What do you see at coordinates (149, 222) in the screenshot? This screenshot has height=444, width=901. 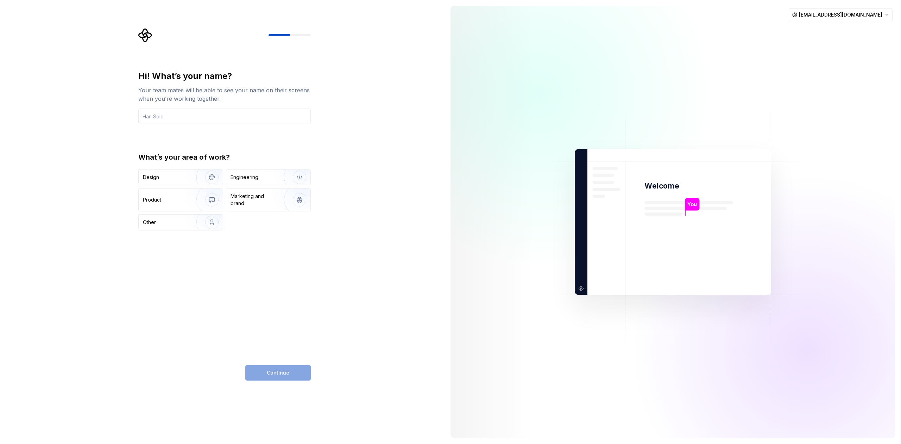 I see `div: Other` at bounding box center [149, 222].